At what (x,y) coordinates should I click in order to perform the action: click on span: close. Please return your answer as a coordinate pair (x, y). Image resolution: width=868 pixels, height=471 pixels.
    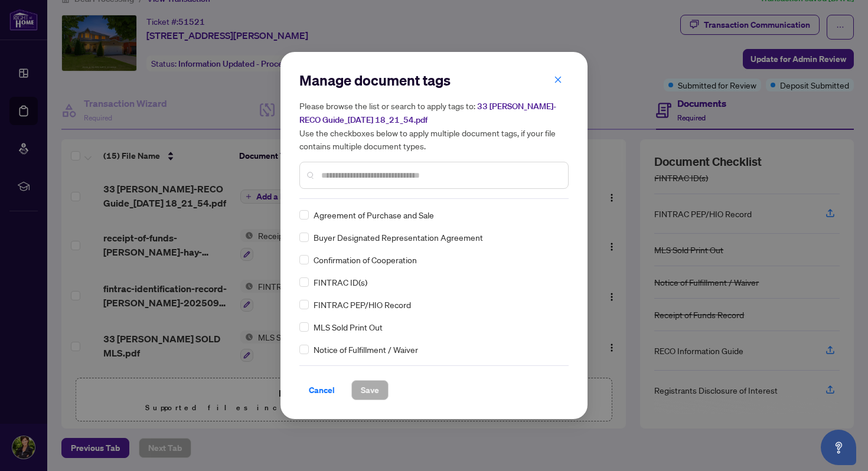
    Looking at the image, I should click on (558, 80).